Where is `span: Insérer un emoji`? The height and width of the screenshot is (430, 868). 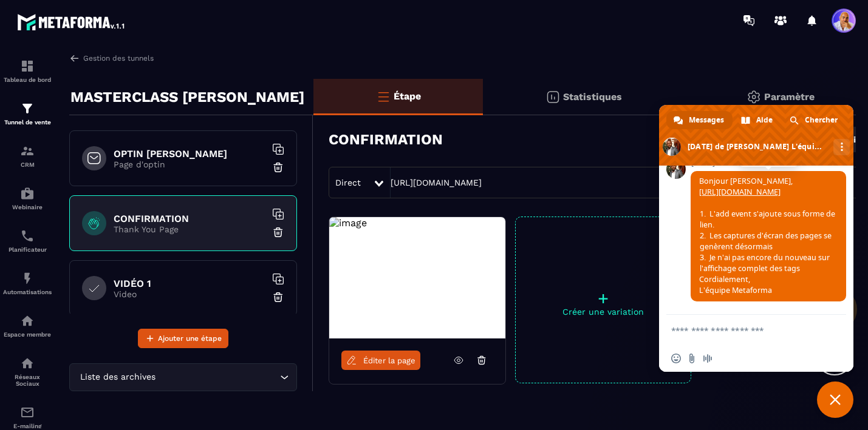 span: Insérer un emoji is located at coordinates (676, 358).